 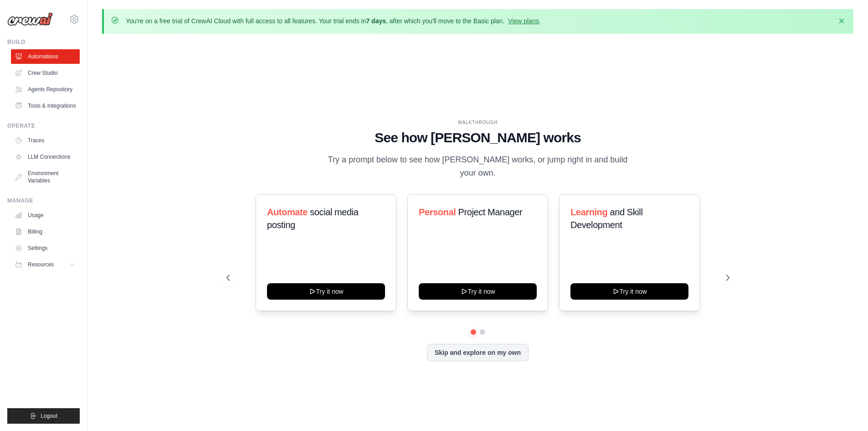 I want to click on span: social media posting, so click(x=312, y=219).